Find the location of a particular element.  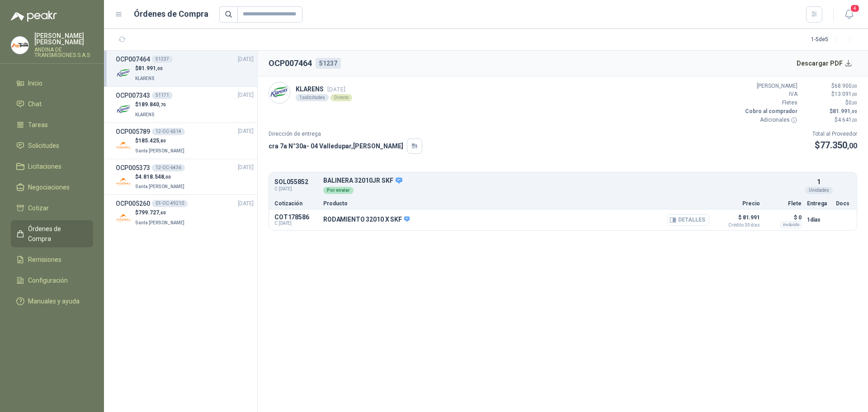

p: Adicionales is located at coordinates (770, 120).